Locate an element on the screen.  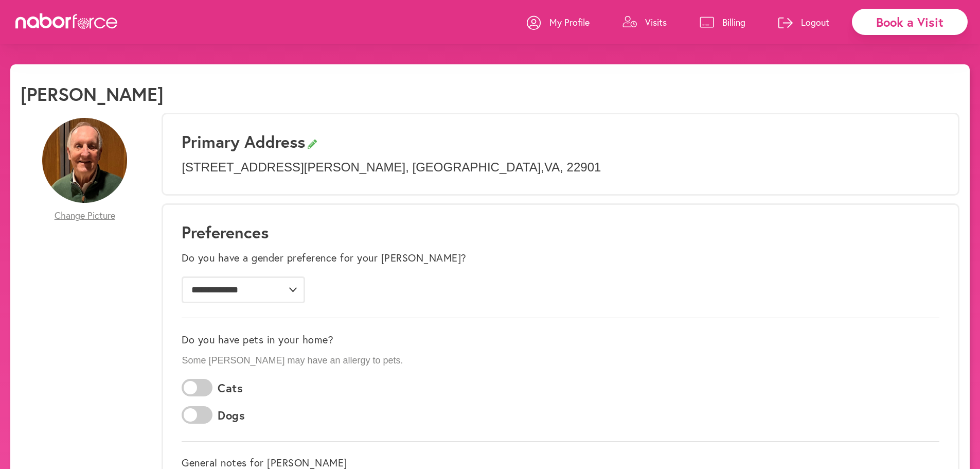
a: Billing is located at coordinates (723, 22).